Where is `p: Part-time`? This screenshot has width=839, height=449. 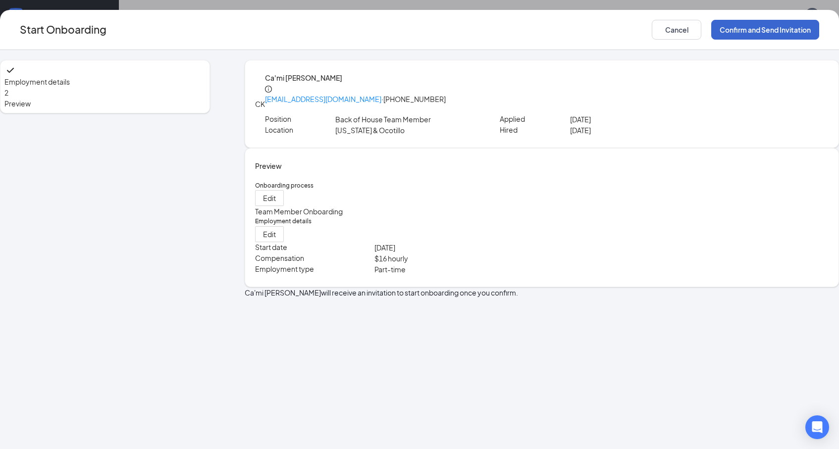
p: Part-time is located at coordinates (458, 269).